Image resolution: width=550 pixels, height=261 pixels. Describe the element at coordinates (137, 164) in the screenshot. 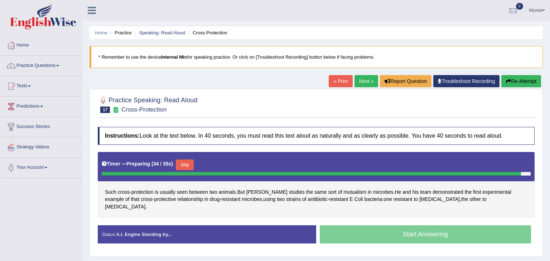

I see `h5: Timer —` at that location.